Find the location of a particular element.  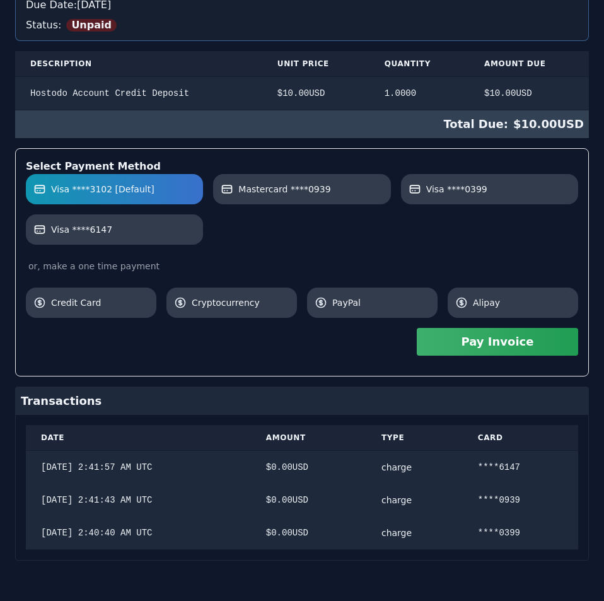

span: Unpaid is located at coordinates (91, 25).